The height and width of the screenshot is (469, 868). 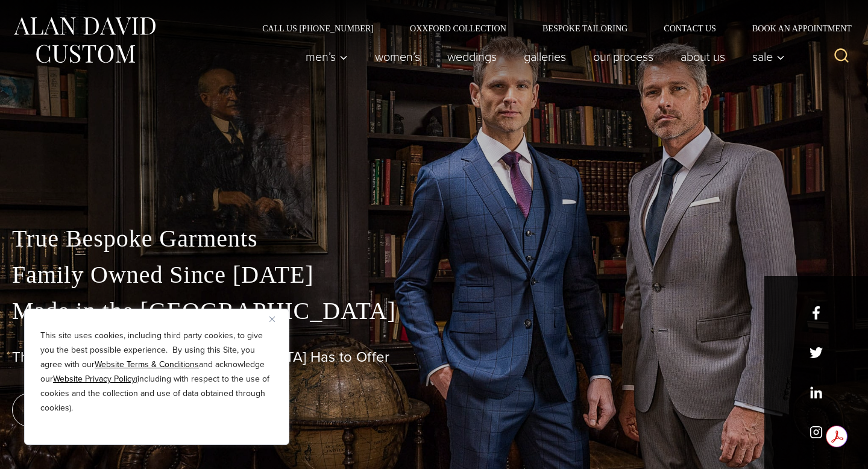 I want to click on img: Alan David Custom, so click(x=84, y=39).